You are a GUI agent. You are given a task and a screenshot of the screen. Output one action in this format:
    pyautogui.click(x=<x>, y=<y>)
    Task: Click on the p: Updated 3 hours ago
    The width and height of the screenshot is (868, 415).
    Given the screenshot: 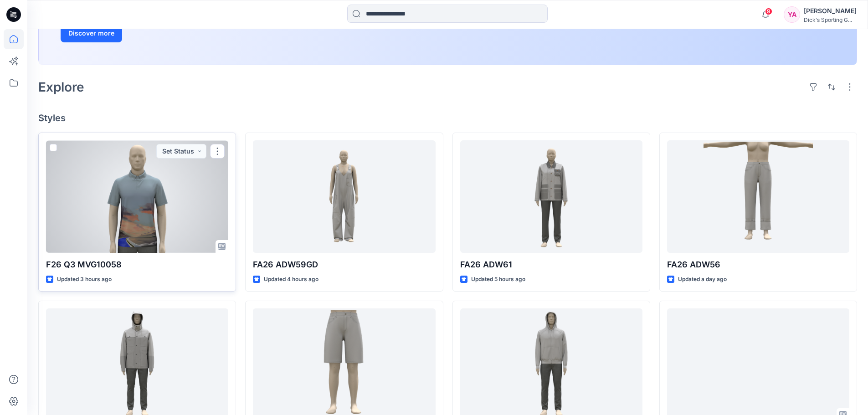 What is the action you would take?
    pyautogui.click(x=85, y=279)
    